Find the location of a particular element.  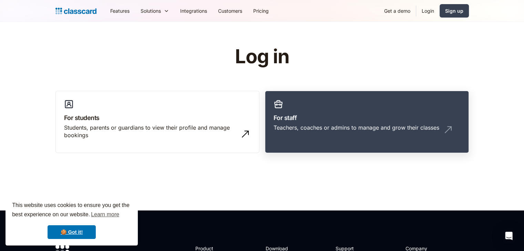

span: This website uses cookies to ensure you get the best experience on our website. is located at coordinates (72, 211).